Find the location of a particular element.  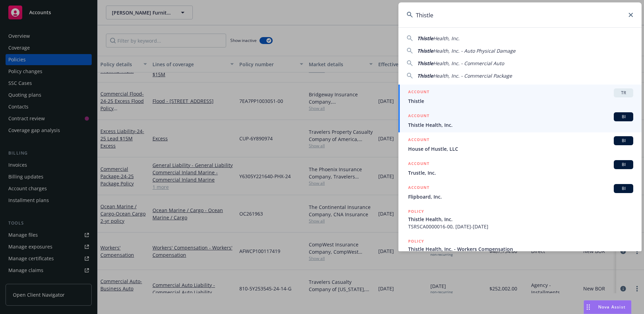

span: TR is located at coordinates (624, 93).